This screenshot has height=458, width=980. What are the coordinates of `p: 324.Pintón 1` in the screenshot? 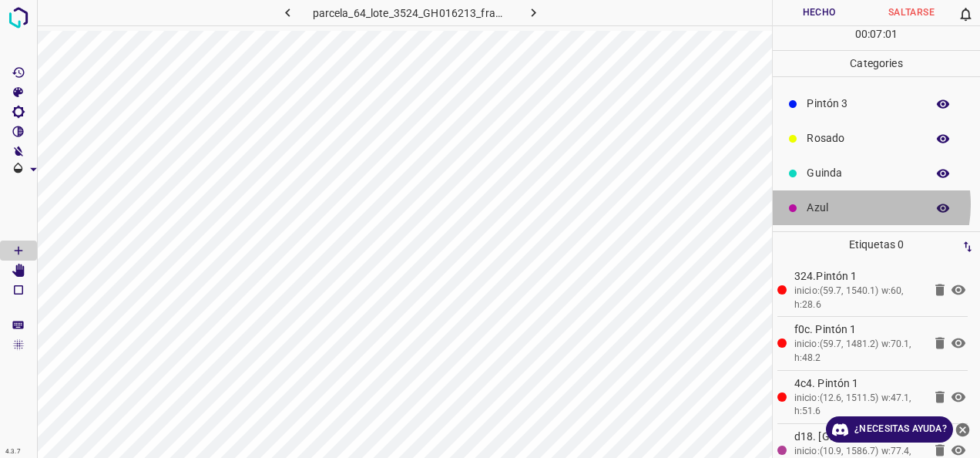 It's located at (858, 276).